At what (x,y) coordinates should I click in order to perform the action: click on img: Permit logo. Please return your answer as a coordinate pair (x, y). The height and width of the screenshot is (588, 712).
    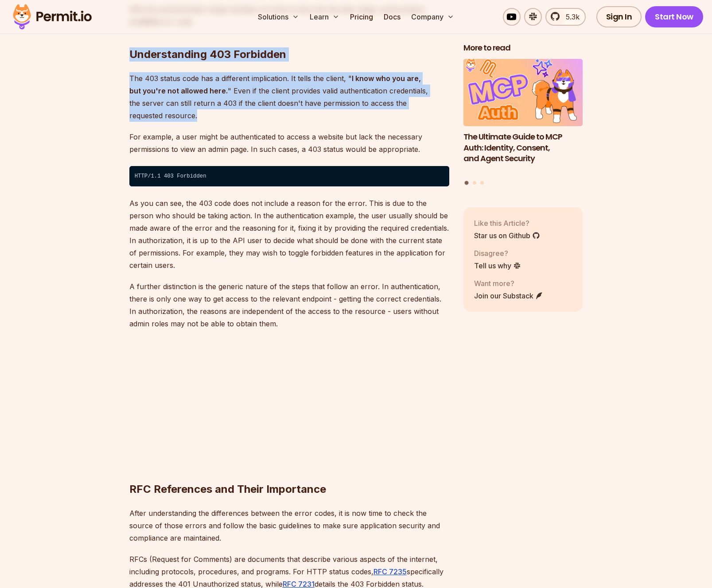
    Looking at the image, I should click on (53, 17).